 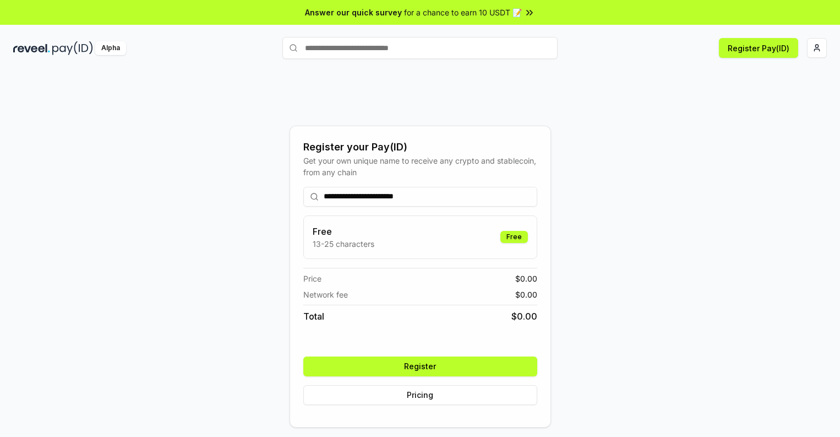 I want to click on div: Free, so click(x=514, y=237).